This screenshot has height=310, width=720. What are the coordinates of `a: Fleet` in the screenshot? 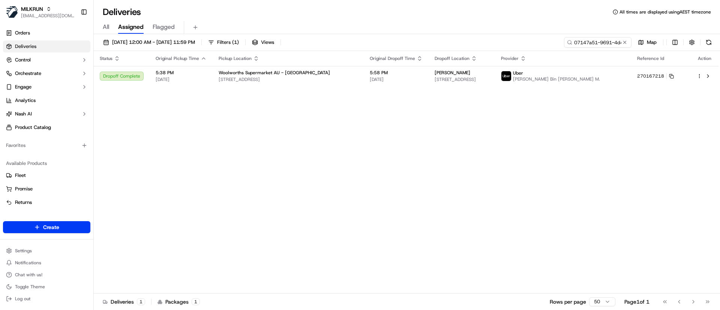 It's located at (47, 176).